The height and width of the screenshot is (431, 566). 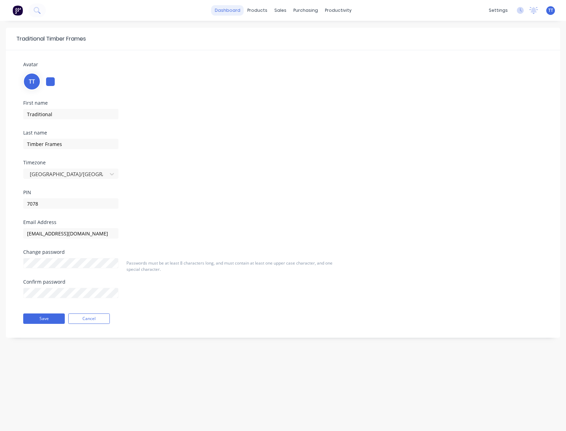 I want to click on div: Confirm password, so click(x=71, y=282).